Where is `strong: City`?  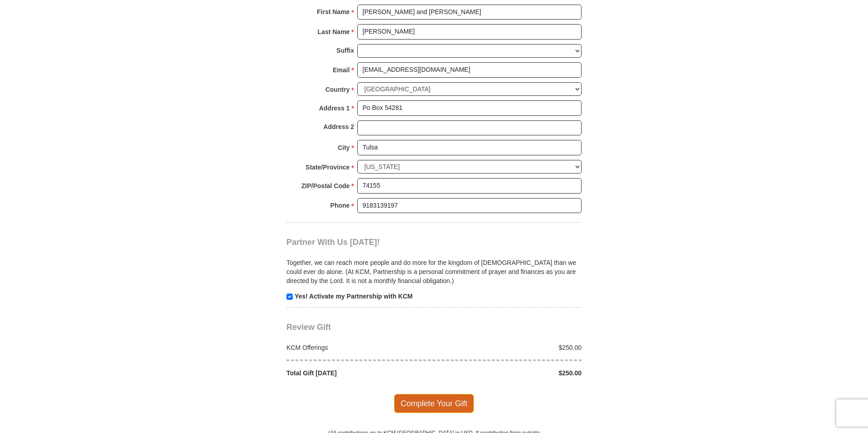
strong: City is located at coordinates (344, 148).